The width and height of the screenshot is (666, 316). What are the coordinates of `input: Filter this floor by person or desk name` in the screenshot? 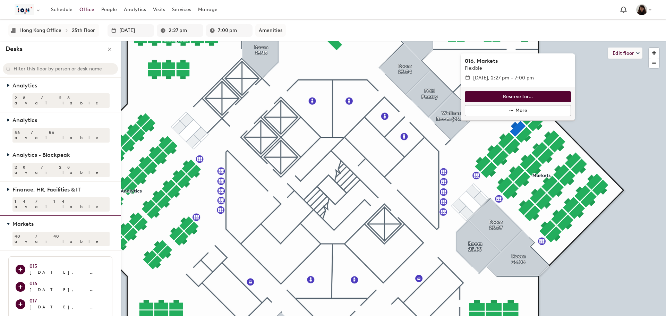 It's located at (63, 69).